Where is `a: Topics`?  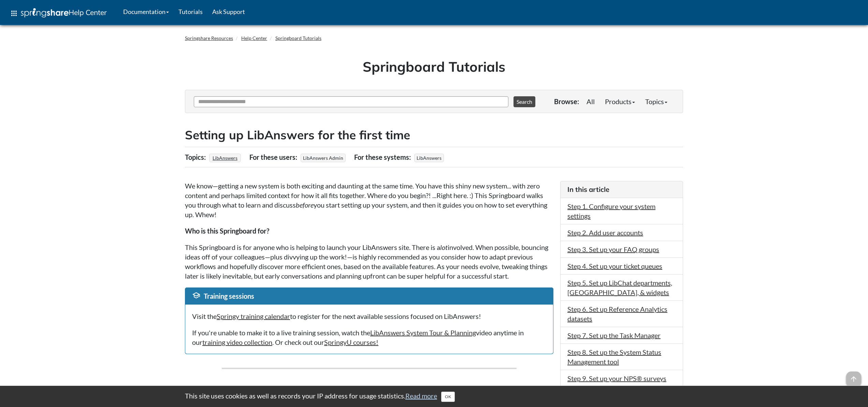
a: Topics is located at coordinates (656, 101).